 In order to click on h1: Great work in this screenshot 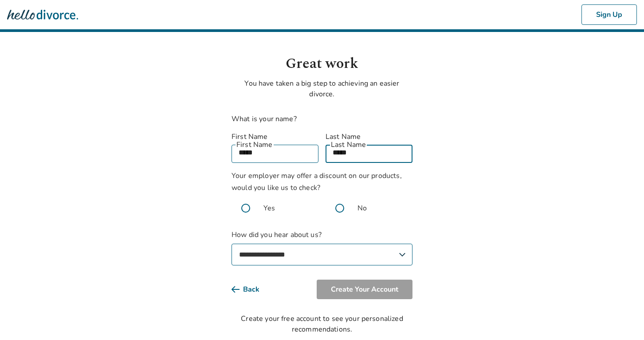, I will do `click(322, 64)`.